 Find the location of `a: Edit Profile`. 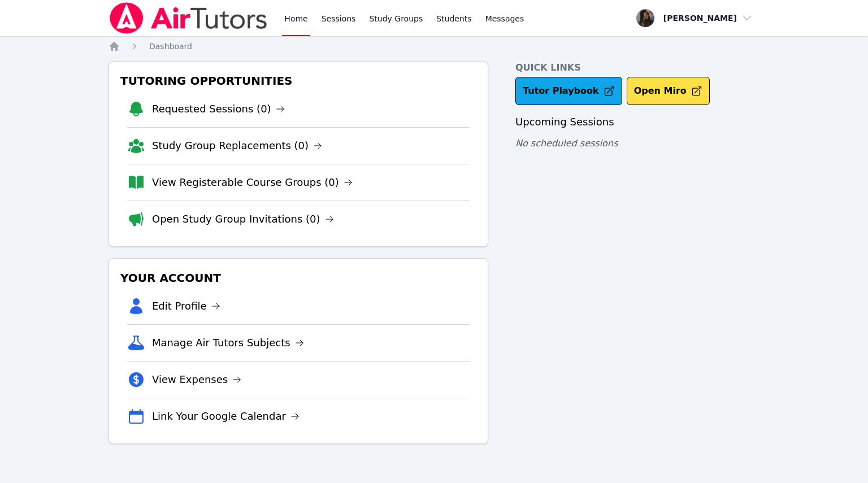

a: Edit Profile is located at coordinates (186, 306).